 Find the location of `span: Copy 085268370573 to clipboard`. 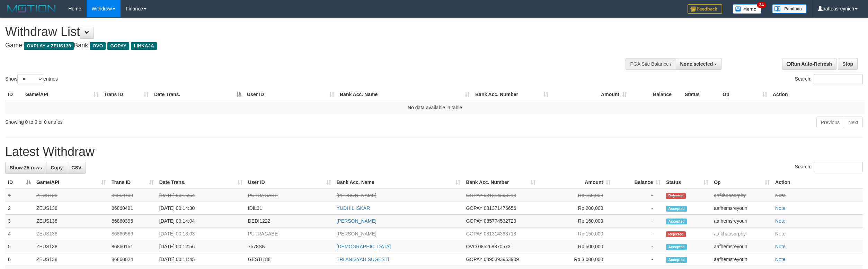

span: Copy 085268370573 to clipboard is located at coordinates (494, 247).